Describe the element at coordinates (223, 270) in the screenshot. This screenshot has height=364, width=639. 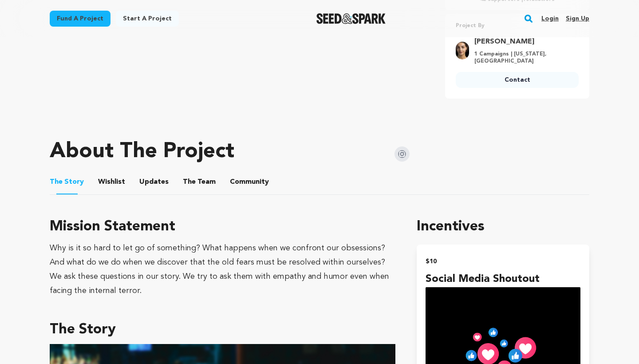
I see `div: Why is it so hard to let go of something? What happens when we confront our obsessions? And what ...` at that location.